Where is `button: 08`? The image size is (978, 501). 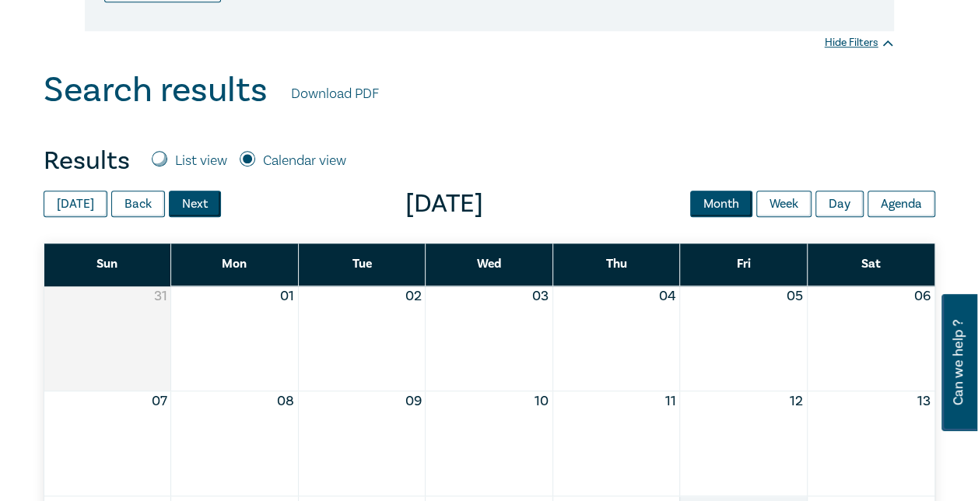
button: 08 is located at coordinates (286, 401).